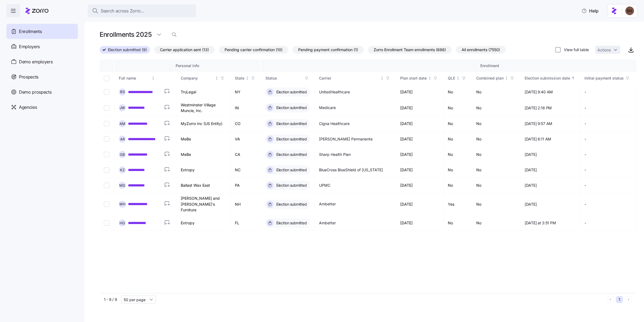 The image size is (644, 322). Describe the element at coordinates (107, 108) in the screenshot. I see `input: Select record 2` at that location.